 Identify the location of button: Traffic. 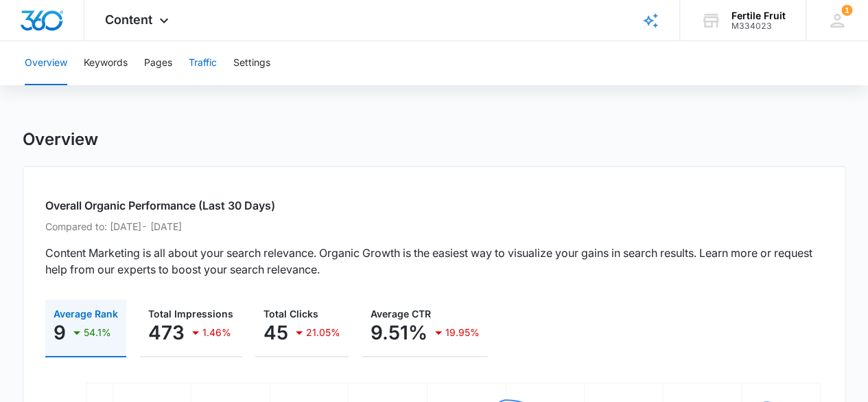
(202, 63).